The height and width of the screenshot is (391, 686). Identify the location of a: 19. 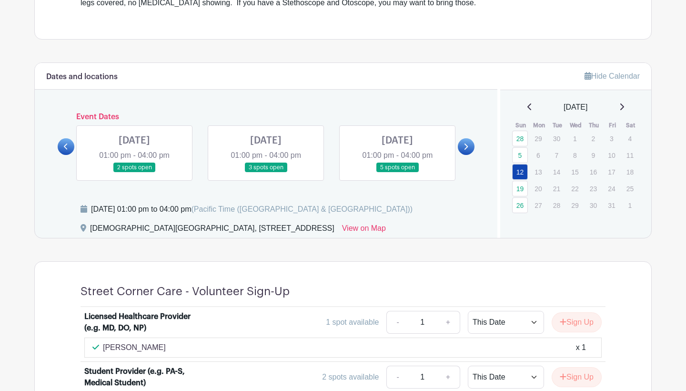
(520, 188).